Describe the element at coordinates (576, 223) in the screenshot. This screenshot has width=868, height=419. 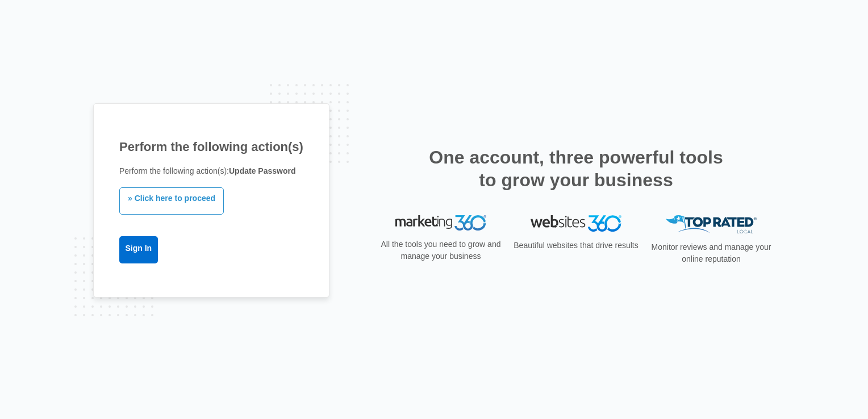
I see `img: Websites 360` at that location.